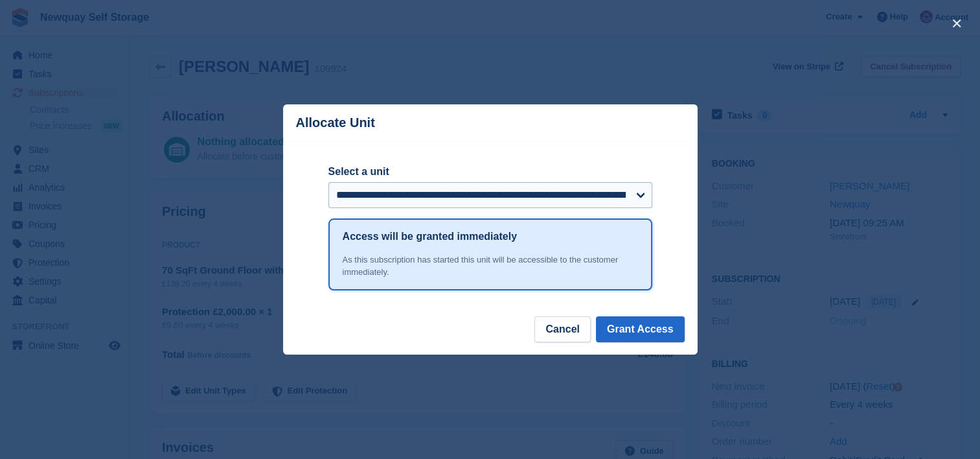 This screenshot has height=459, width=980. What do you see at coordinates (336, 122) in the screenshot?
I see `p: Allocate Unit` at bounding box center [336, 122].